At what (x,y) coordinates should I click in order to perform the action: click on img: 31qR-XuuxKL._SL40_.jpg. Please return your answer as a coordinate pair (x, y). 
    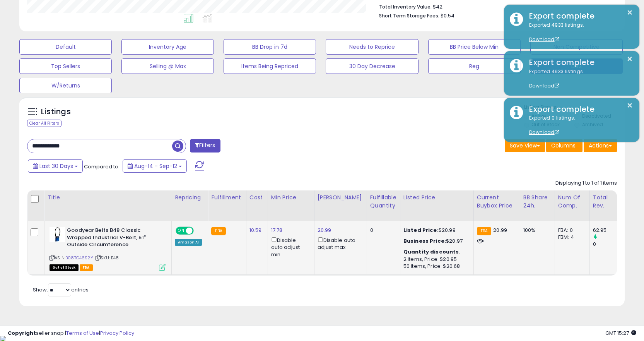
    Looking at the image, I should click on (57, 234).